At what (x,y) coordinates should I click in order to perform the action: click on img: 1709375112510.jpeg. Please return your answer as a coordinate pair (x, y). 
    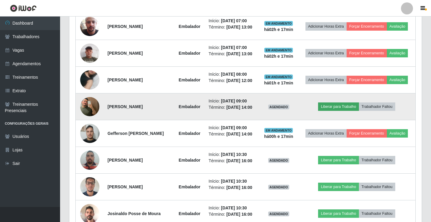
    Looking at the image, I should click on (90, 53).